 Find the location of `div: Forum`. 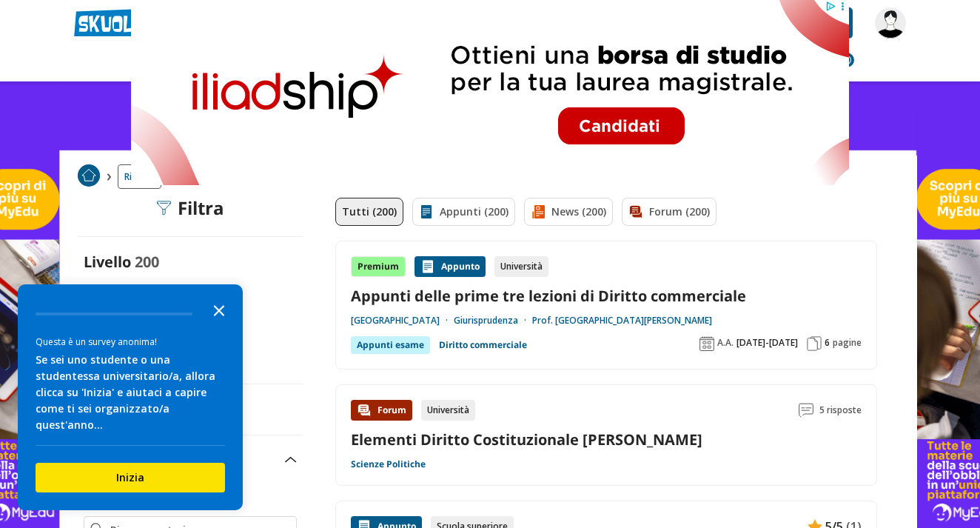

div: Forum is located at coordinates (381, 410).